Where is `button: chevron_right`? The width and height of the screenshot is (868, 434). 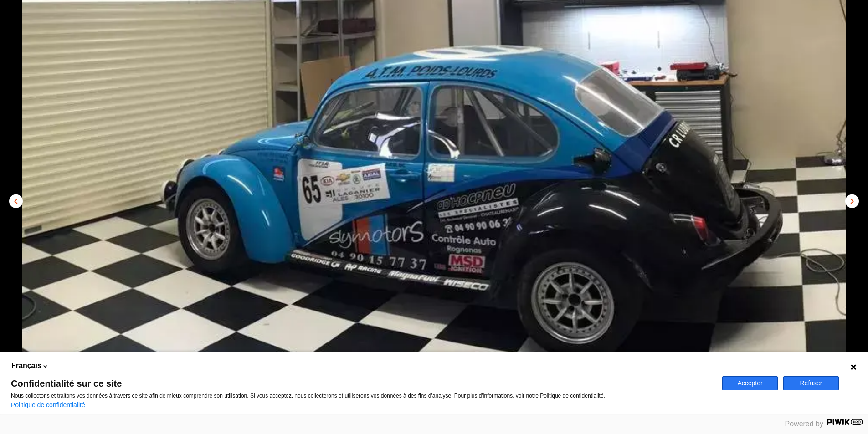
button: chevron_right is located at coordinates (851, 200).